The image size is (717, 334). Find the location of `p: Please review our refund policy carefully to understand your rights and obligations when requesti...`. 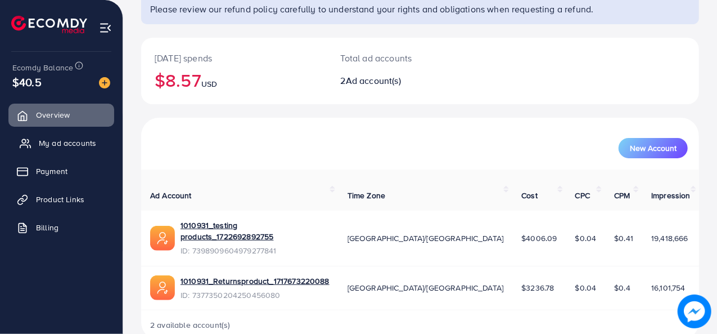

p: Please review our refund policy carefully to understand your rights and obligations when requesti... is located at coordinates (421, 9).